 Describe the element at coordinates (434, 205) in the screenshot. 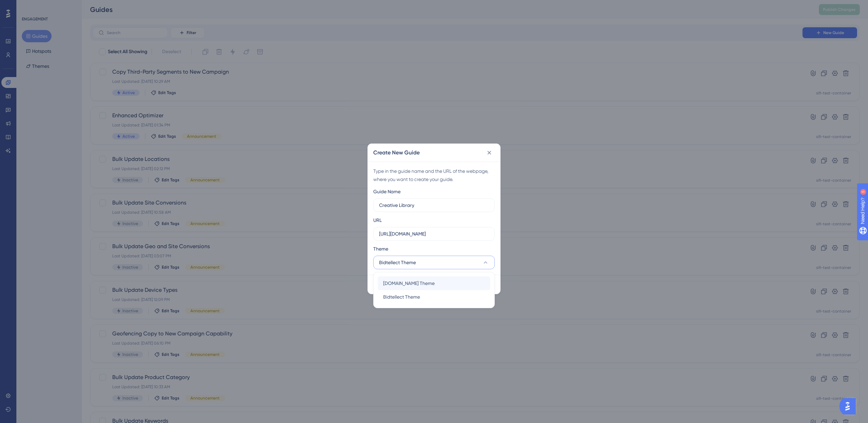

I see `input: How to Create` at that location.